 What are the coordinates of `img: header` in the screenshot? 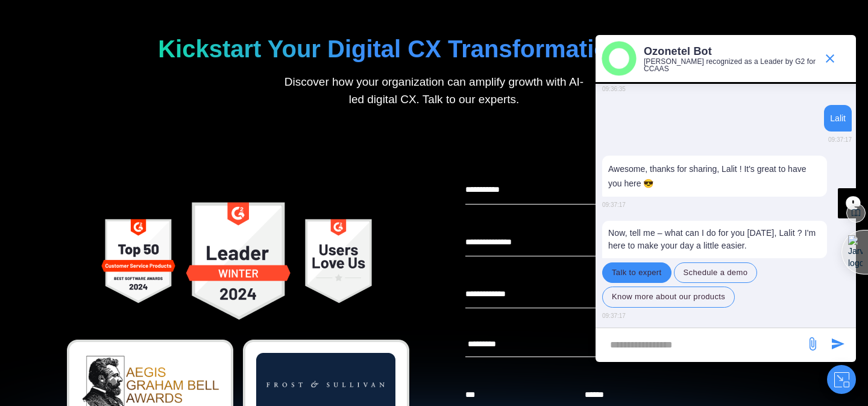 It's located at (619, 59).